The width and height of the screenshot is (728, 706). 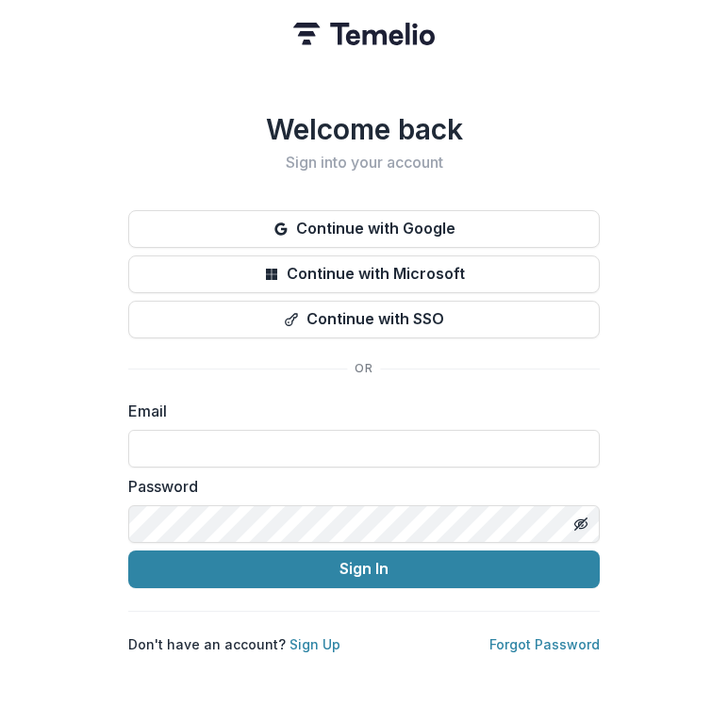 What do you see at coordinates (364, 162) in the screenshot?
I see `h2: Sign into your account` at bounding box center [364, 162].